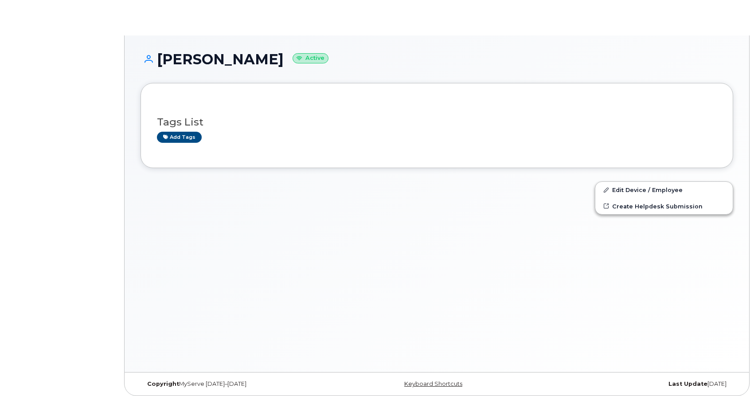 The height and width of the screenshot is (396, 754). I want to click on a: Keyboard Shortcuts, so click(433, 383).